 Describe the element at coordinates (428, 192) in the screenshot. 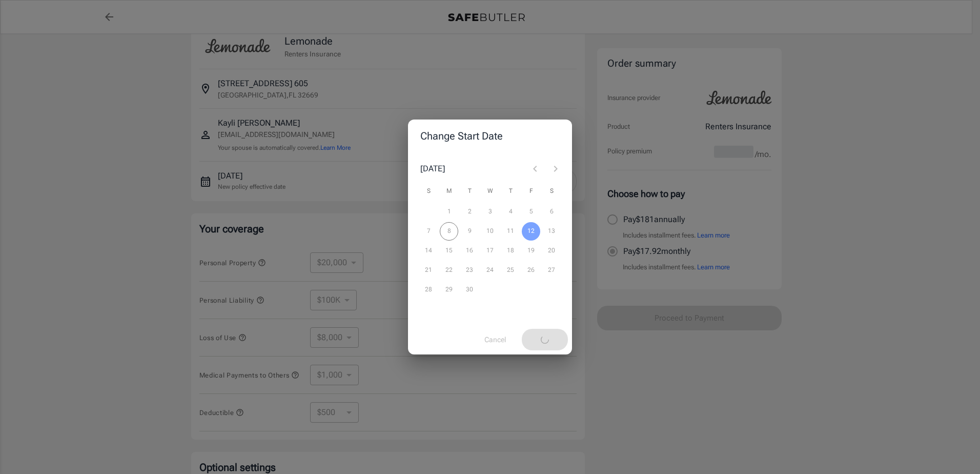

I see `span: Sunday` at that location.